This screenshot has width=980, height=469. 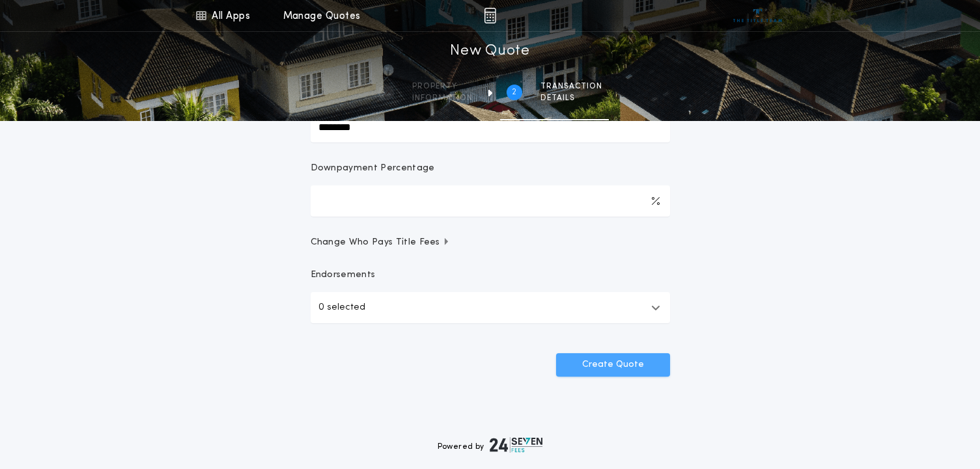 I want to click on button: Change Who Pays Title Fees, so click(x=490, y=242).